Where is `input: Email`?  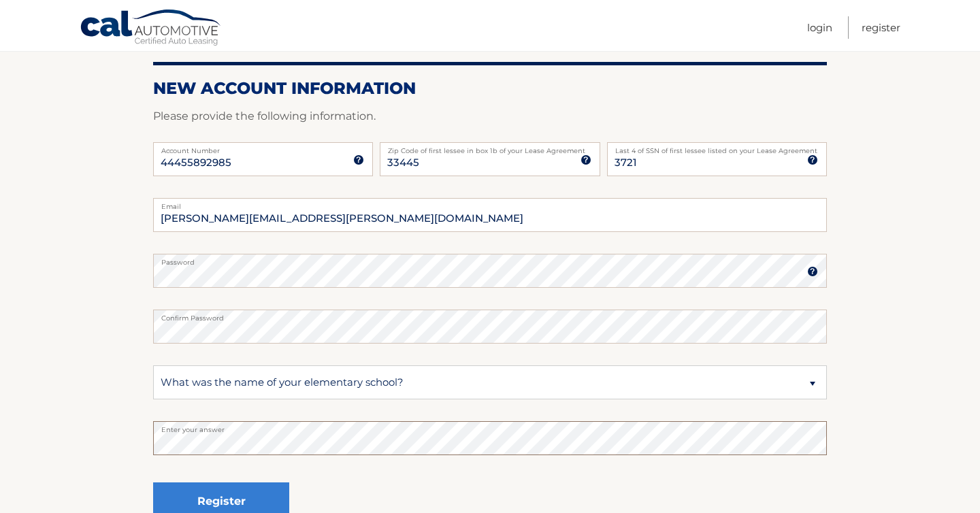
input: Email is located at coordinates (490, 215).